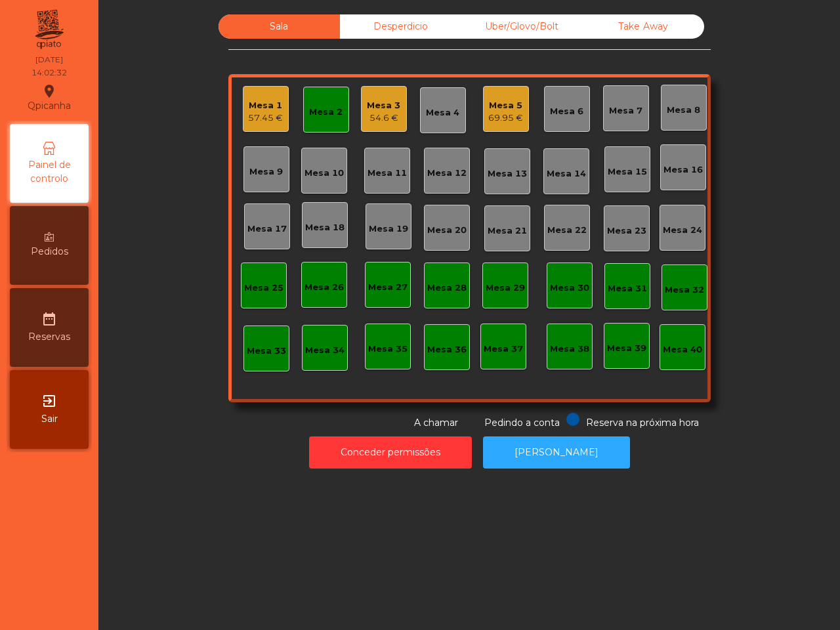  Describe the element at coordinates (49, 30) in the screenshot. I see `img: qpiato` at that location.